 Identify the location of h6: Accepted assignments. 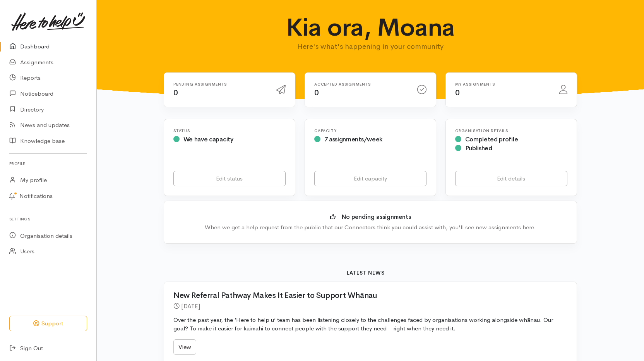
(361, 84).